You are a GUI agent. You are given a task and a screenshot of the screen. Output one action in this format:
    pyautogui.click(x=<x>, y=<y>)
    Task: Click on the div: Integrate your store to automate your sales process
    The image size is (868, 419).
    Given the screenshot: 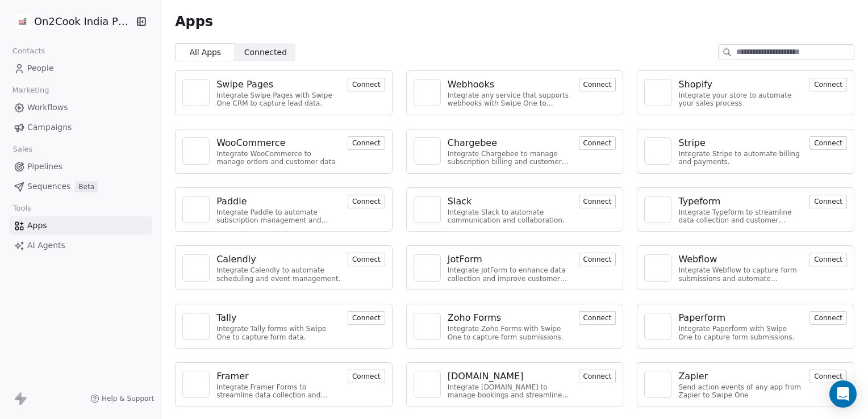 What is the action you would take?
    pyautogui.click(x=740, y=100)
    